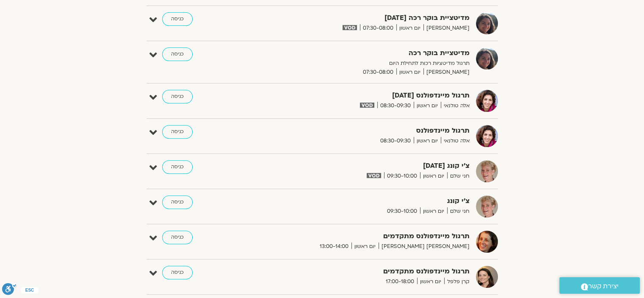 The image size is (644, 298). Describe the element at coordinates (600, 285) in the screenshot. I see `a: יצירת קשר` at that location.